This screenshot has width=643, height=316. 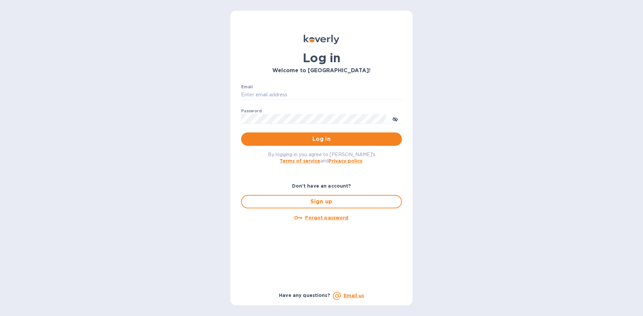 I want to click on img: Koverly, so click(x=321, y=40).